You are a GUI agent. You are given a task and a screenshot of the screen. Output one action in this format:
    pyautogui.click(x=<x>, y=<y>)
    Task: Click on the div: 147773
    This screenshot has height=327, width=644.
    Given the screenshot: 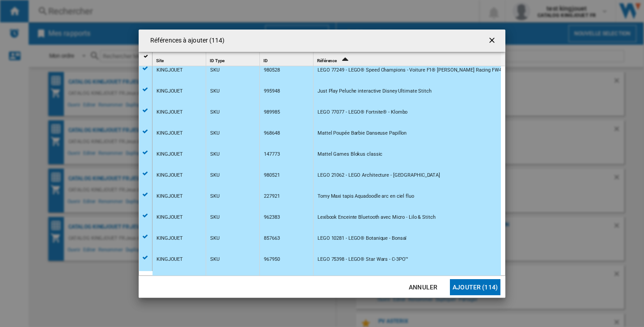 What is the action you would take?
    pyautogui.click(x=271, y=154)
    